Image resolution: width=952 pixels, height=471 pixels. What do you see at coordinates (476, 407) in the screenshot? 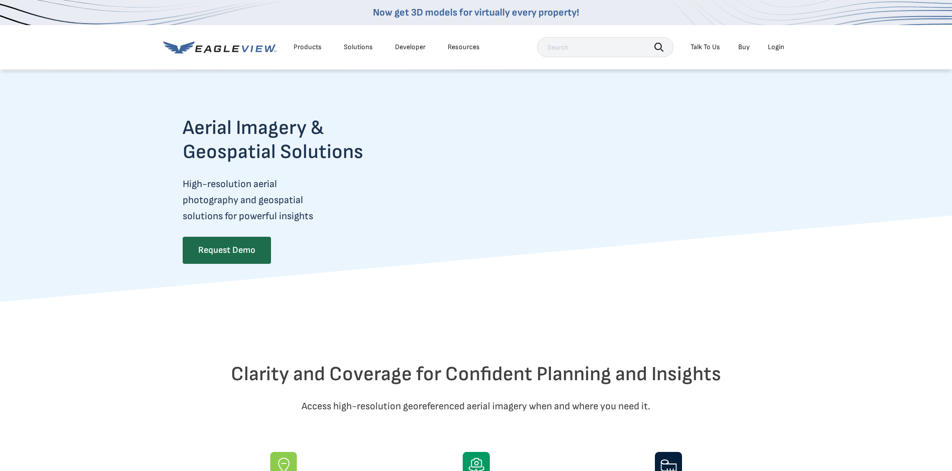
I see `p: Access high-resolution georeferenced aerial imagery when and where you need it.` at bounding box center [476, 407].